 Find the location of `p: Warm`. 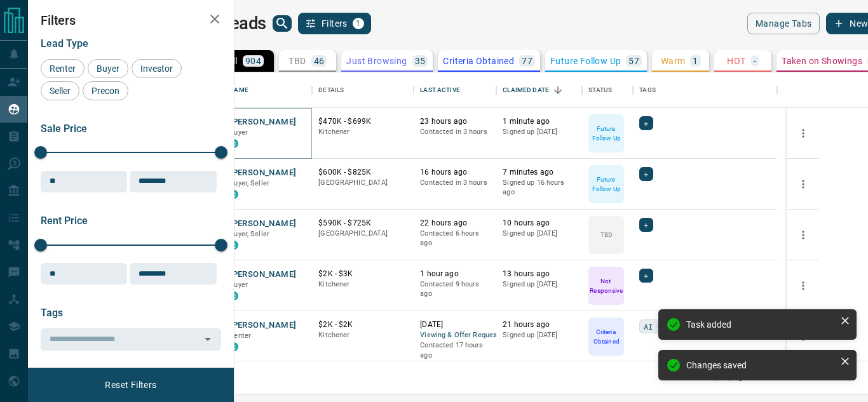

p: Warm is located at coordinates (673, 61).